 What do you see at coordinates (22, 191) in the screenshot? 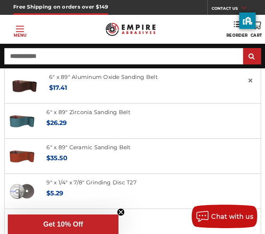
I see `img: High-performance Black Hawk T27 9" grinding wheel designed for metal and stainless steel surfaces.` at bounding box center [22, 191].